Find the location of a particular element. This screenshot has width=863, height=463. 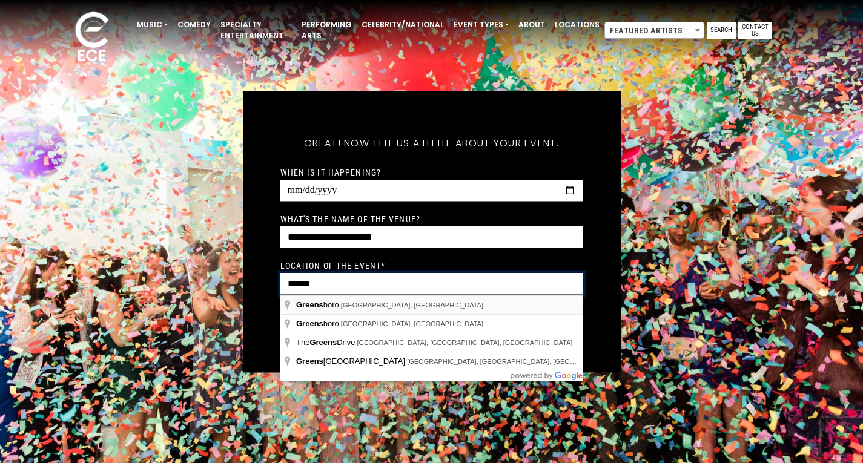

label: When is it happening? is located at coordinates (331, 172).